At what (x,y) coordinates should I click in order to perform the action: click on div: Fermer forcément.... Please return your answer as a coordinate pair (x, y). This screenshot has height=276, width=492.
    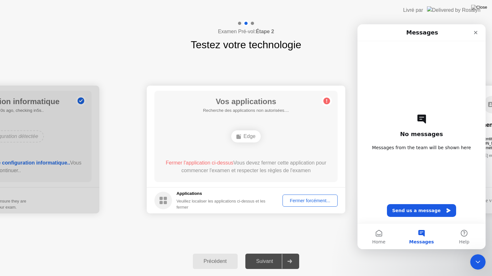
    Looking at the image, I should click on (310, 201).